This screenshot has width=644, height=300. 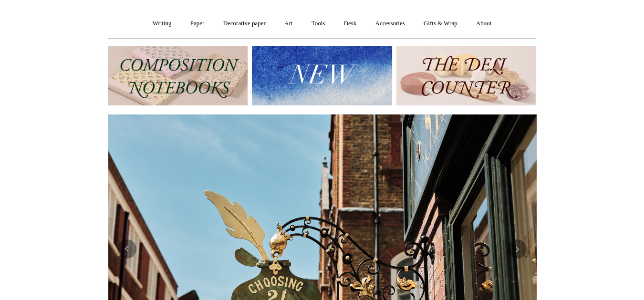 What do you see at coordinates (390, 24) in the screenshot?
I see `a: Accessories` at bounding box center [390, 24].